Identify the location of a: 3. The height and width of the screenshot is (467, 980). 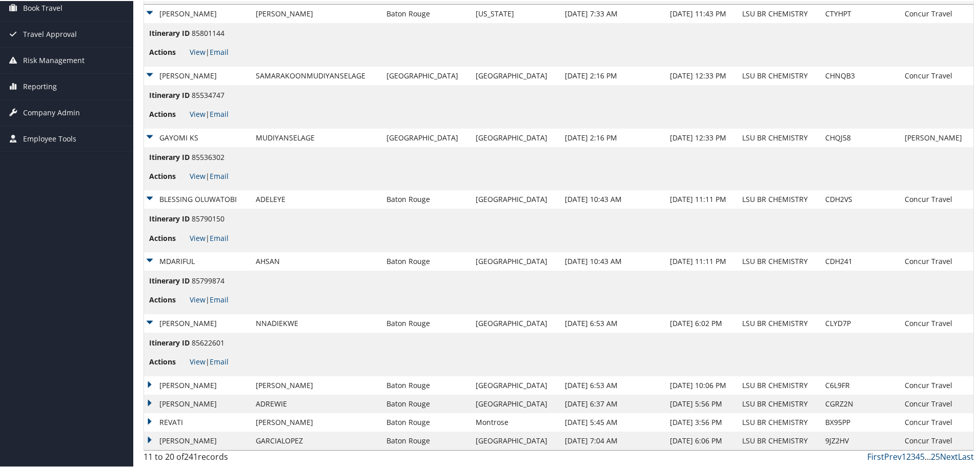
(913, 456).